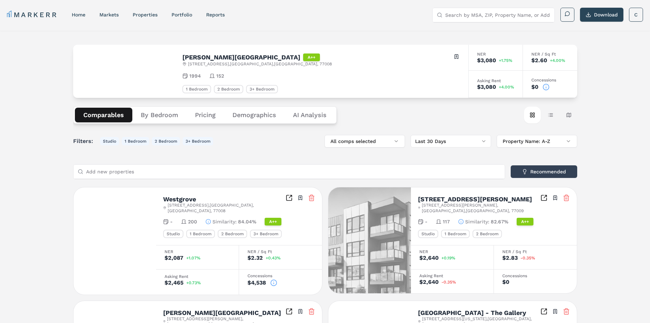 Image resolution: width=650 pixels, height=323 pixels. I want to click on a: markets, so click(109, 15).